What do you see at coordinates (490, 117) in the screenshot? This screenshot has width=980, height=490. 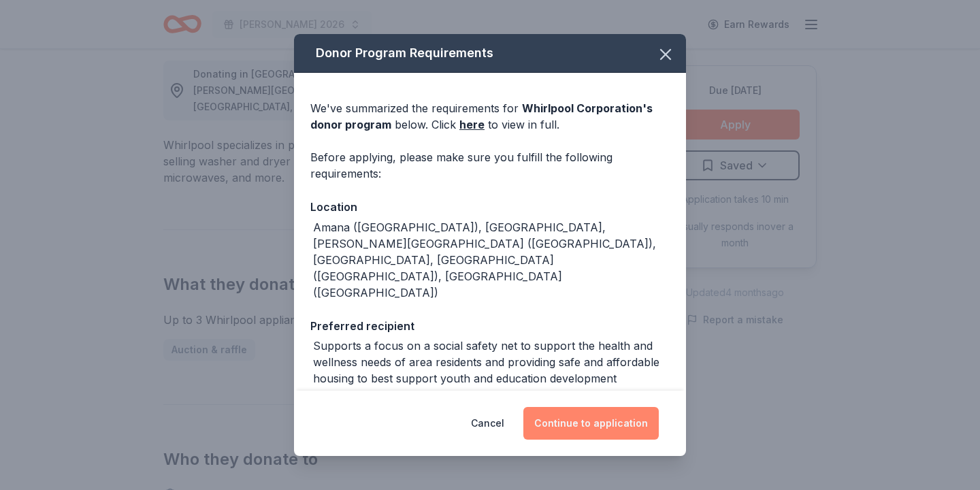 I see `div: We've summarized the requirements for below. Click to view in full.` at bounding box center [490, 117].